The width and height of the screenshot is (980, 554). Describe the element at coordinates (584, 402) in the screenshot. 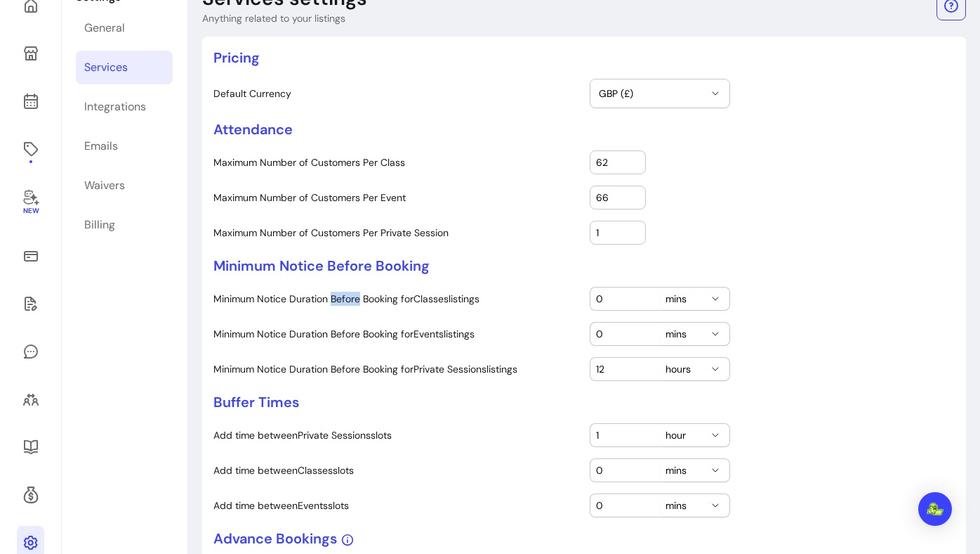

I see `p: Buffer Times` at that location.